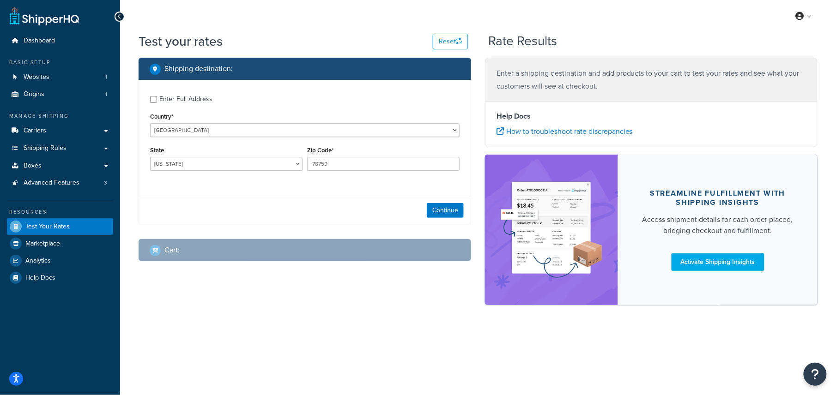  What do you see at coordinates (651, 80) in the screenshot?
I see `p: Enter a shipping destination and add products to your cart to test your rates and see what your c...` at bounding box center [651, 80].